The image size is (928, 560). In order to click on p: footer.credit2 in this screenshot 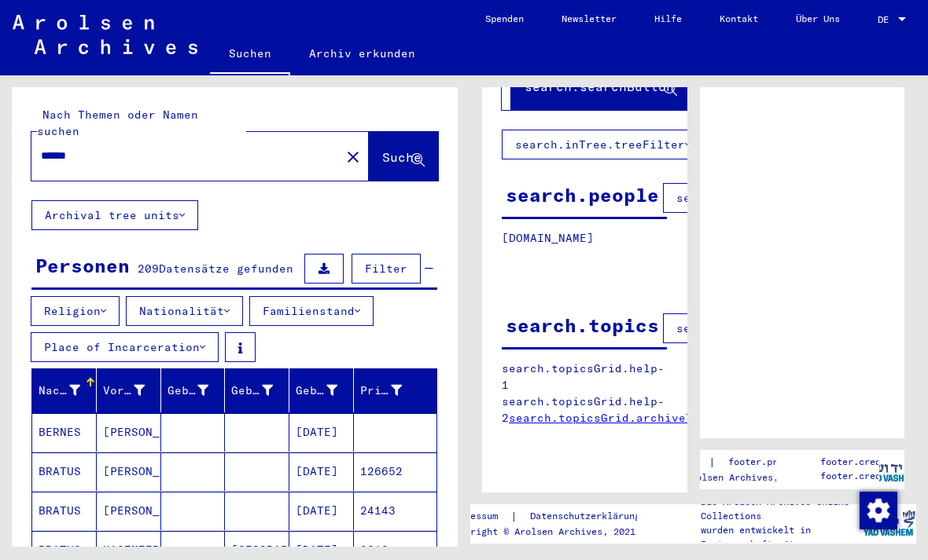, I will do `click(859, 476)`.